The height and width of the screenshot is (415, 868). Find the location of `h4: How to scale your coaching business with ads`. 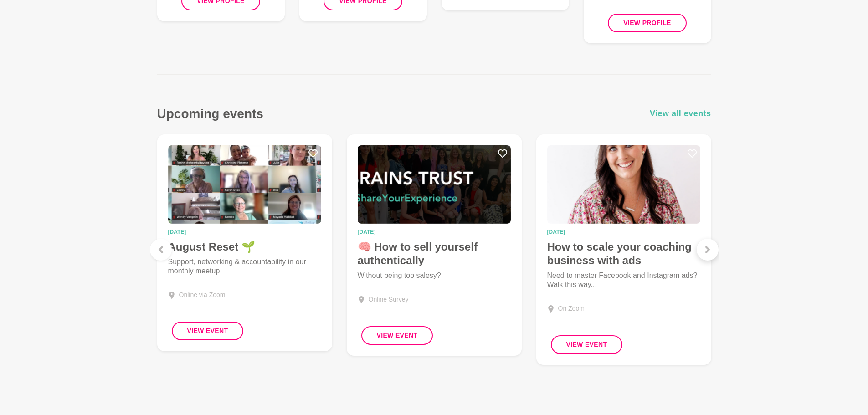

h4: How to scale your coaching business with ads is located at coordinates (624, 254).